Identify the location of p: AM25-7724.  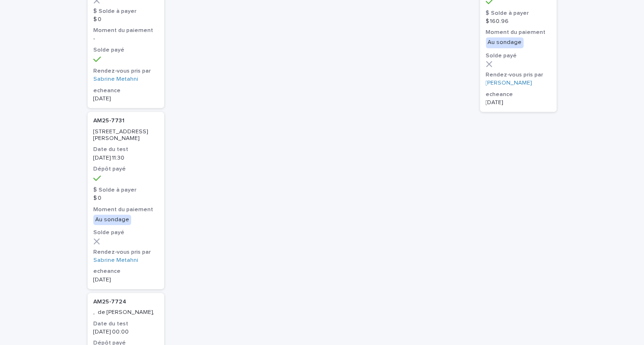
(126, 302).